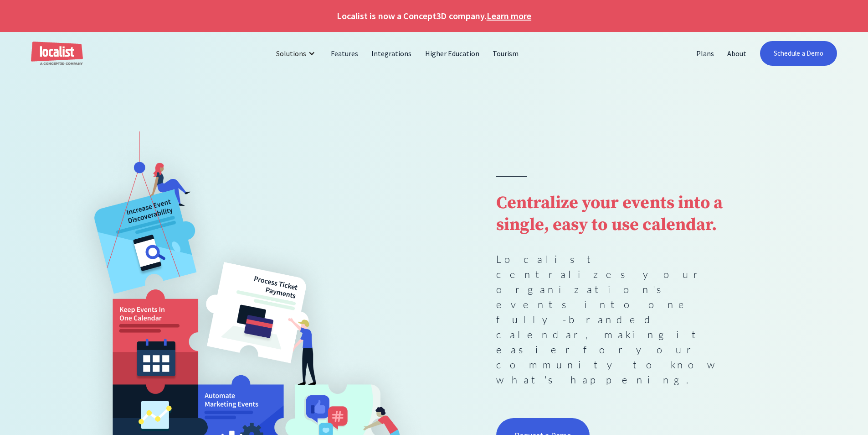 The height and width of the screenshot is (435, 868). I want to click on a: Learn more, so click(509, 16).